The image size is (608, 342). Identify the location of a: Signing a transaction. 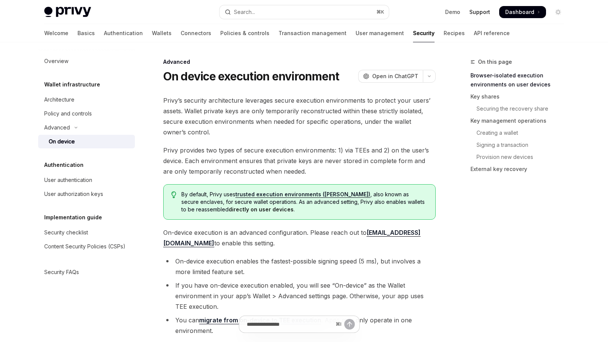
(520, 145).